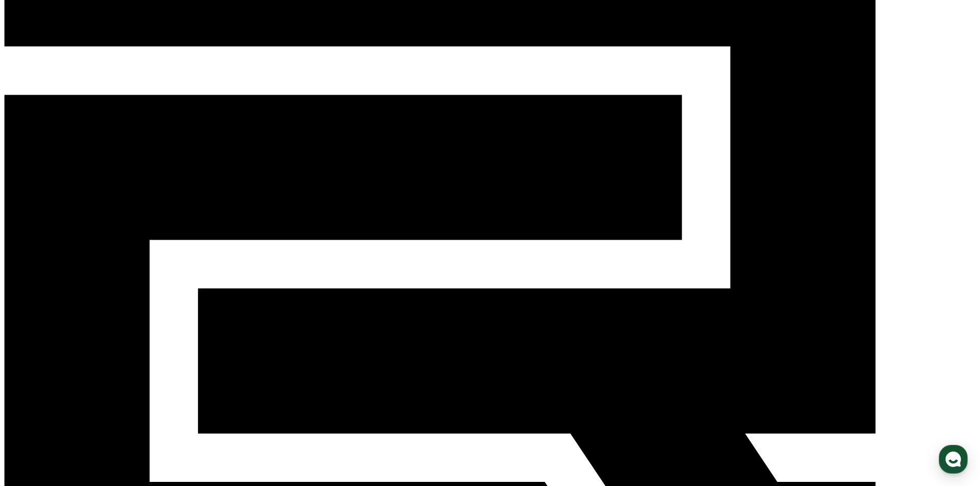  I want to click on span: 설정, so click(166, 346).